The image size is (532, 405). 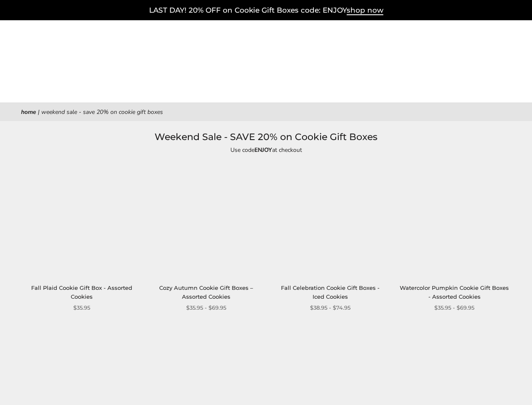 What do you see at coordinates (266, 11) in the screenshot?
I see `a: LAST DAY! 20% OFF on Cookie Gift Boxes code: ENJOYshop now` at bounding box center [266, 11].